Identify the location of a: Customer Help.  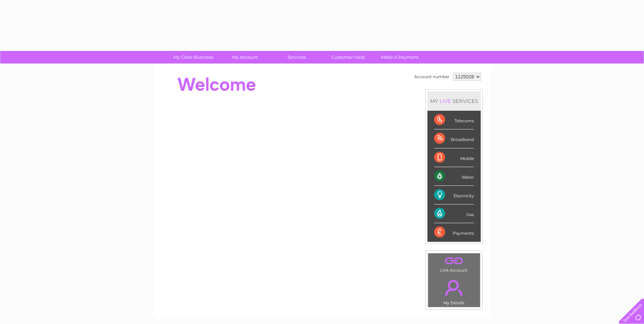
(348, 57).